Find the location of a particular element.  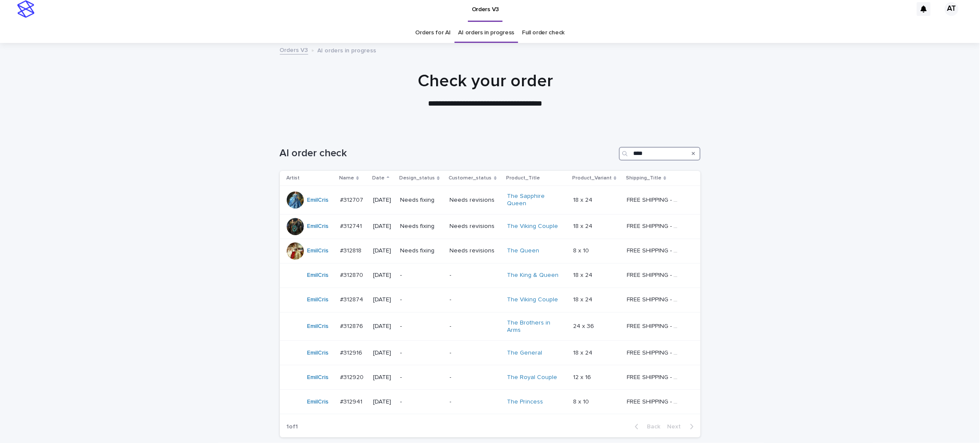

a: The General is located at coordinates (525, 353).